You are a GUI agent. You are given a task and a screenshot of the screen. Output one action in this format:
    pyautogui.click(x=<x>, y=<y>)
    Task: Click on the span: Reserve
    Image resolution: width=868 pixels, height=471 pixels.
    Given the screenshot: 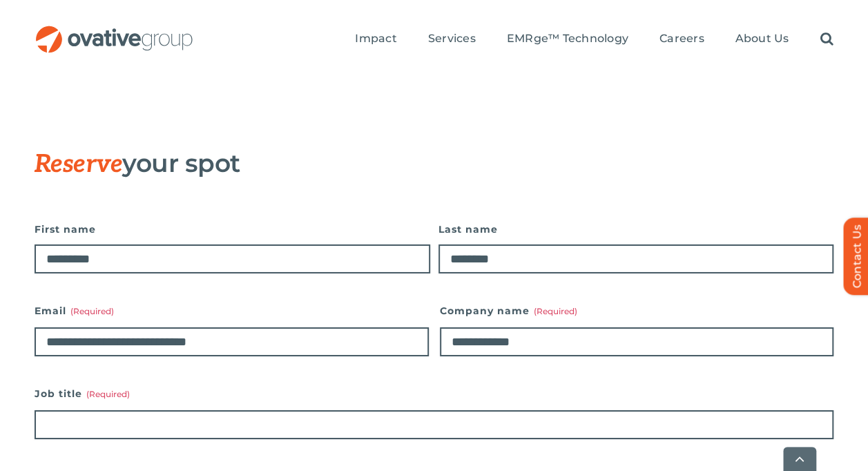 What is the action you would take?
    pyautogui.click(x=78, y=164)
    